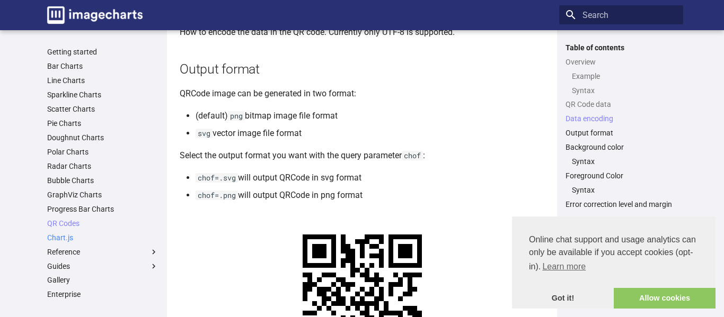 This screenshot has width=724, height=317. I want to click on a: Foreground Color, so click(621, 176).